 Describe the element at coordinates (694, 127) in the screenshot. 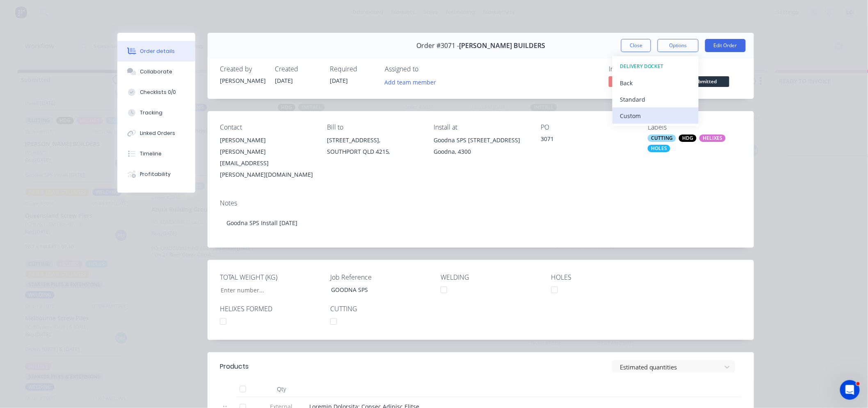

I see `div: Labels` at that location.